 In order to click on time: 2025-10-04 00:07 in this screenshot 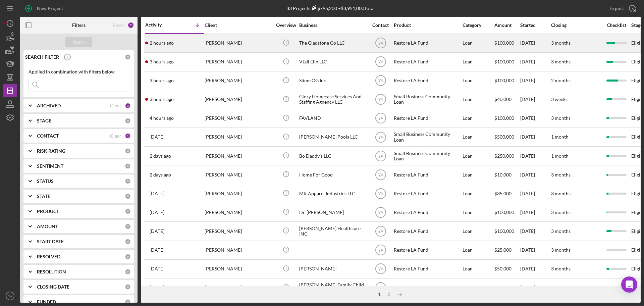, I will do `click(157, 288)`.